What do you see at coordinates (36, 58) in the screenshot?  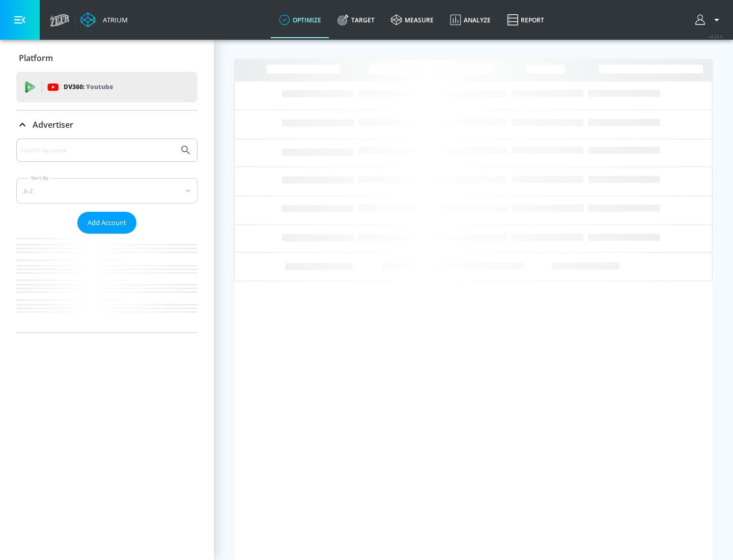 I see `p: Platform` at bounding box center [36, 58].